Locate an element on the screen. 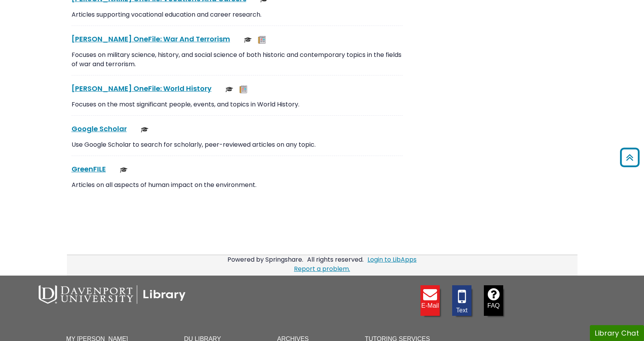 Image resolution: width=644 pixels, height=341 pixels. p: Articles on all aspects of human impact on the environment. is located at coordinates (237, 185).